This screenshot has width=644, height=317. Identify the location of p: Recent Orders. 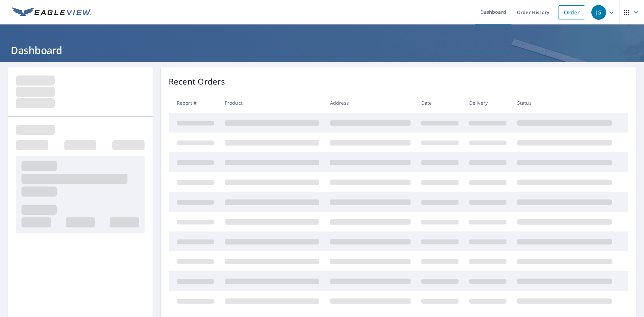
(197, 81).